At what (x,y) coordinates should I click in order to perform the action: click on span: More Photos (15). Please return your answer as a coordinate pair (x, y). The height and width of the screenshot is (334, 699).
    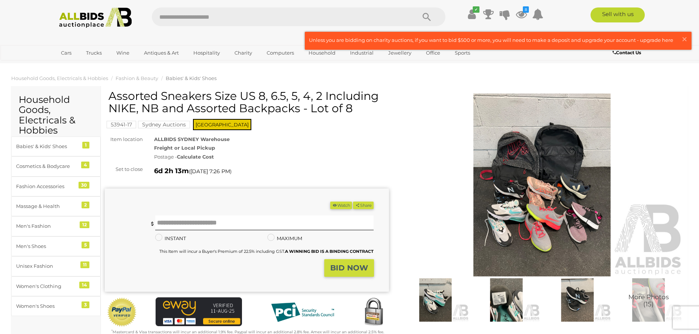
    Looking at the image, I should click on (648, 301).